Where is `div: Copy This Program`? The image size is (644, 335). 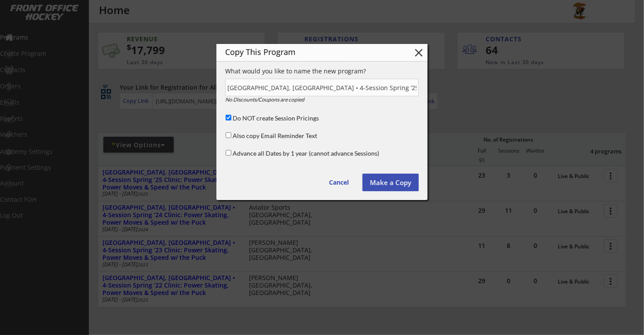
div: Copy This Program is located at coordinates (312, 52).